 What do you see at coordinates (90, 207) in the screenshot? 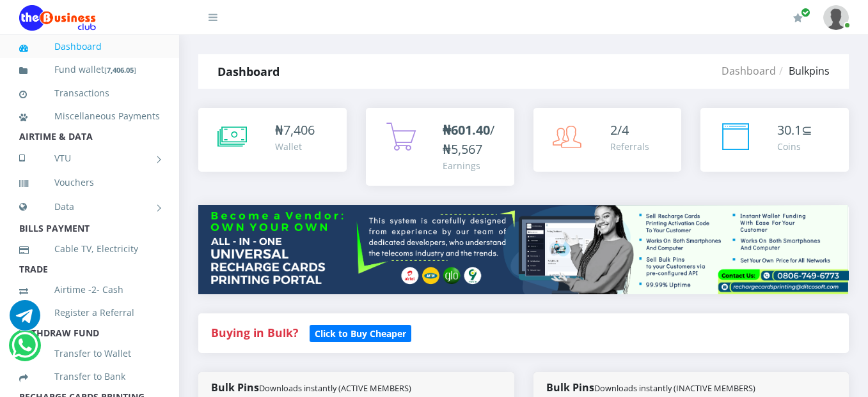
I see `a: Data` at bounding box center [90, 207].